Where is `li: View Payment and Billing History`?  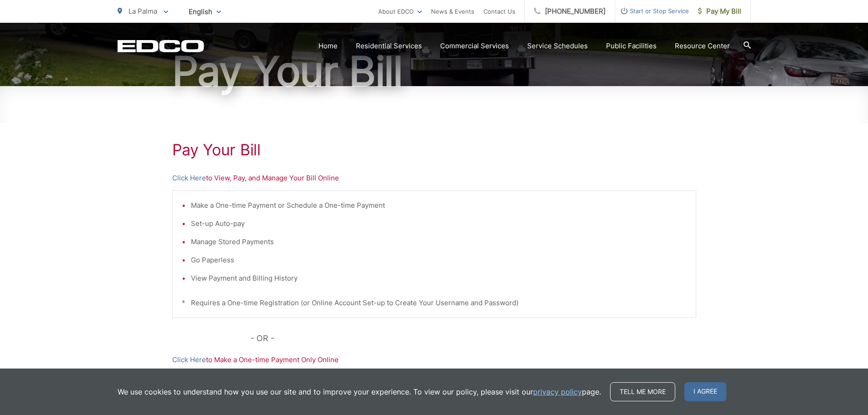
li: View Payment and Billing History is located at coordinates (439, 278).